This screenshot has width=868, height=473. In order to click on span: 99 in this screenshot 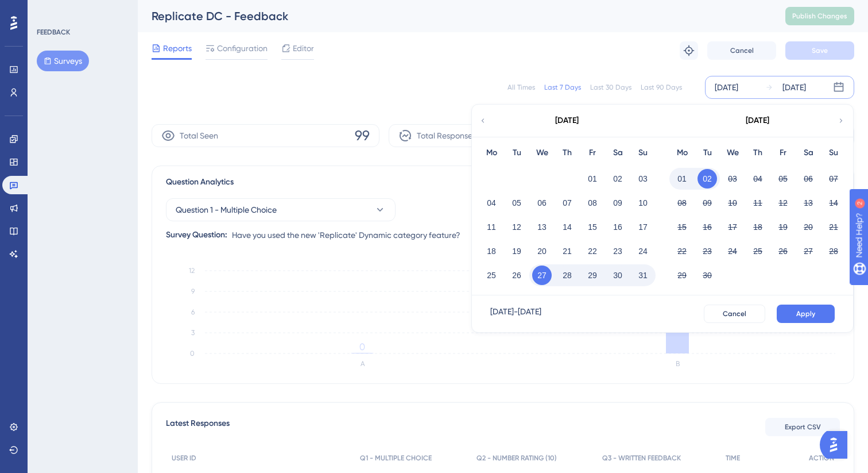, I will do `click(362, 135)`.